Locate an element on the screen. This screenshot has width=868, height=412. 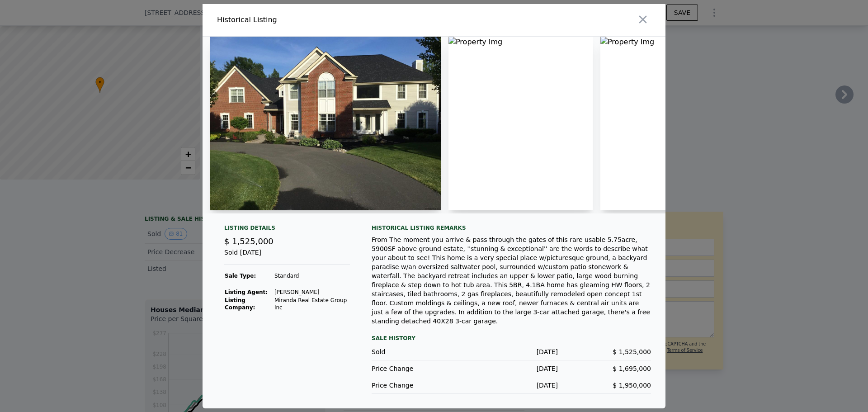
div: Sold is located at coordinates (418, 352).